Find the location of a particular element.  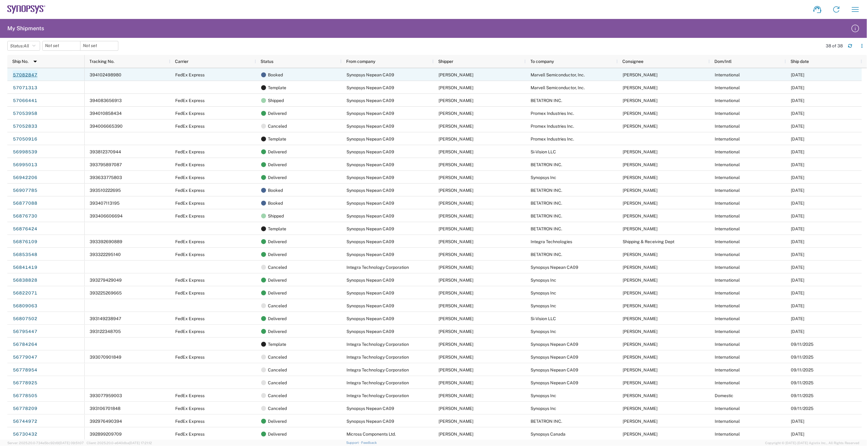

a: 57050916 is located at coordinates (25, 139).